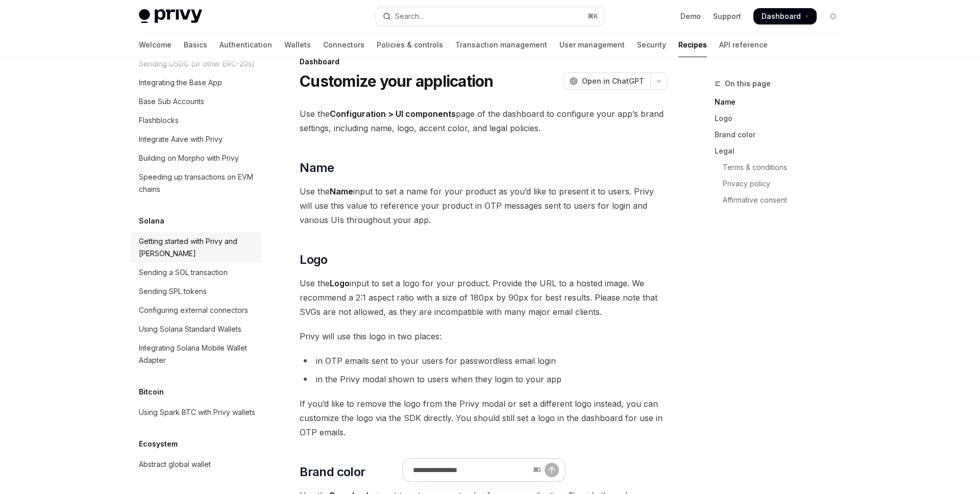 The height and width of the screenshot is (494, 980). Describe the element at coordinates (196, 311) in the screenshot. I see `a: Configuring external connectors` at that location.